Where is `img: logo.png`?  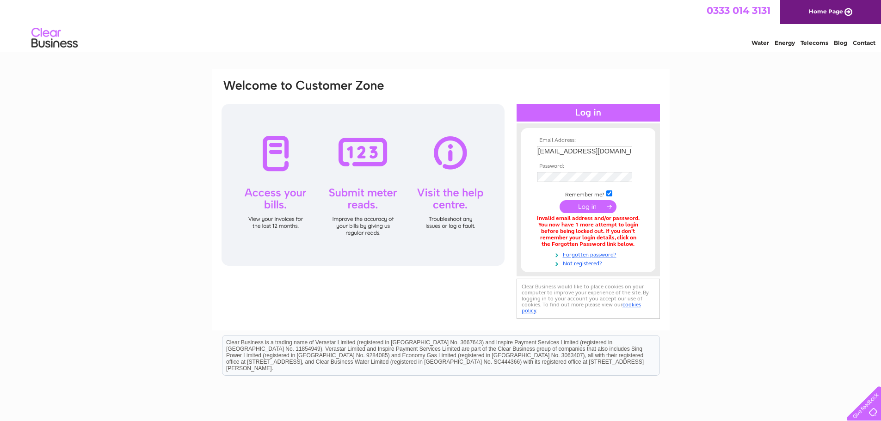
img: logo.png is located at coordinates (55, 38).